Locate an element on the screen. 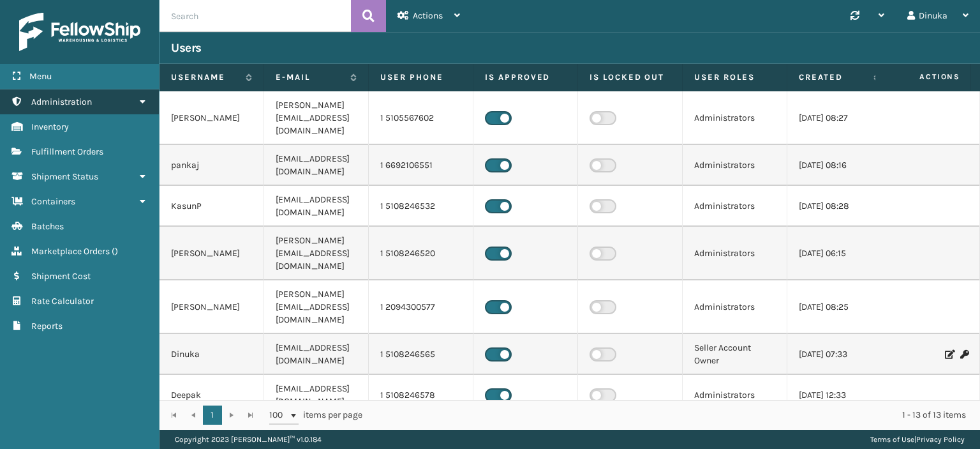 The width and height of the screenshot is (980, 449). img: logo is located at coordinates (80, 32).